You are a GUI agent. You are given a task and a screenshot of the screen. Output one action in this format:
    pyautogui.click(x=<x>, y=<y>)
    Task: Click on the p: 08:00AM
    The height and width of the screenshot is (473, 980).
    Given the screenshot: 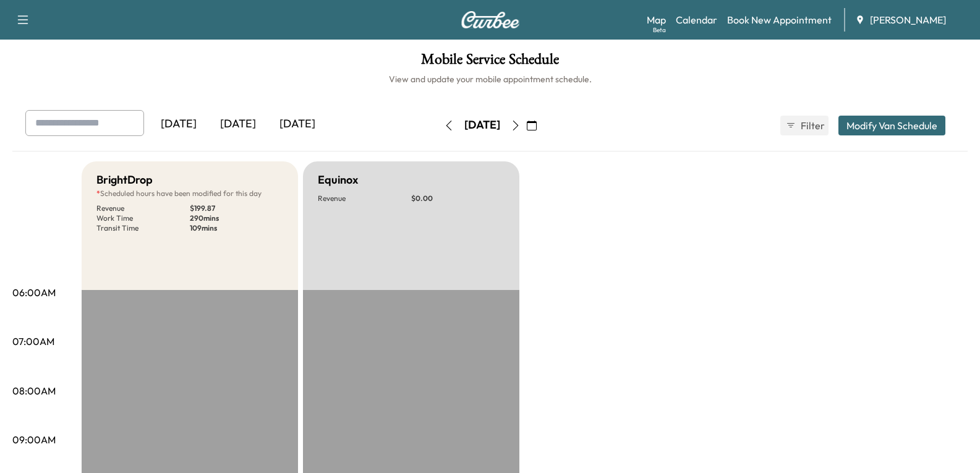 What is the action you would take?
    pyautogui.click(x=34, y=391)
    